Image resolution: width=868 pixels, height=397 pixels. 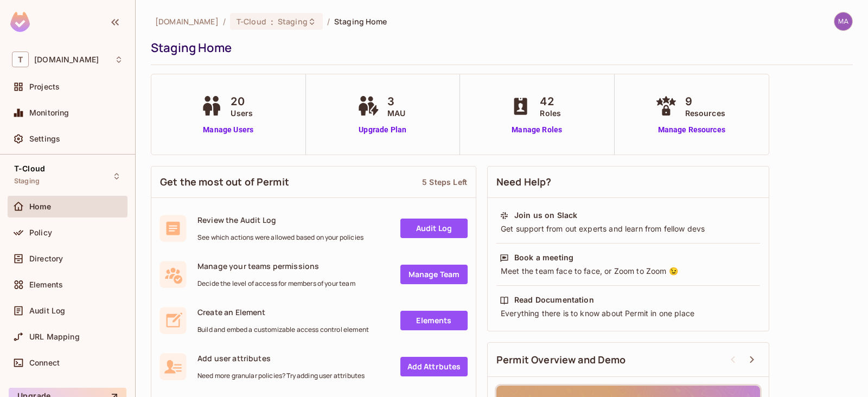 What do you see at coordinates (705, 113) in the screenshot?
I see `span: Resources` at bounding box center [705, 113].